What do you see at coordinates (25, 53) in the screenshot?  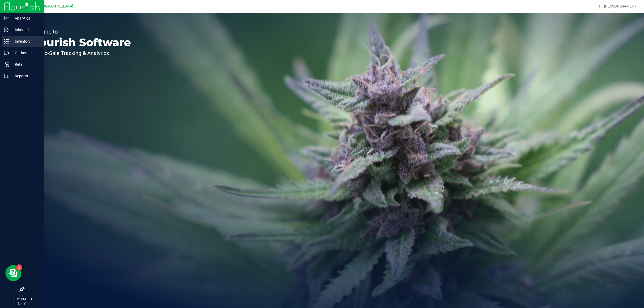 I see `p: Outbound` at bounding box center [25, 53].